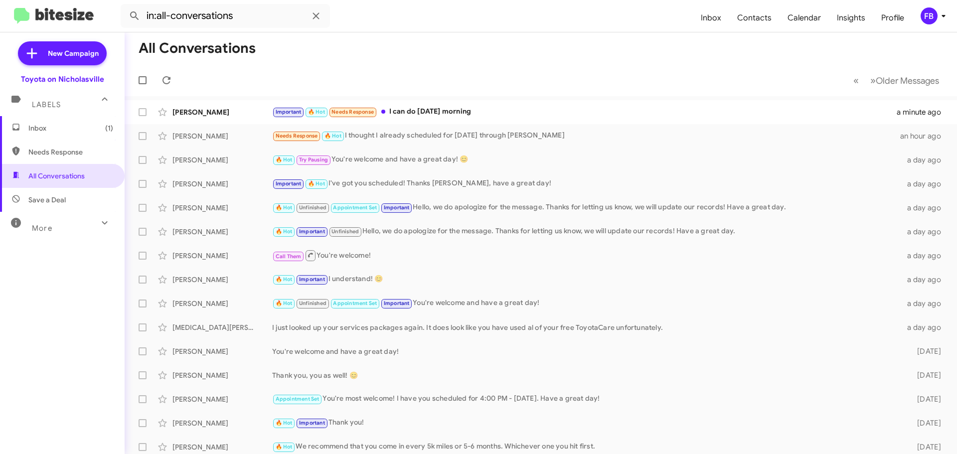 This screenshot has width=957, height=454. I want to click on div: I understand! 😊, so click(587, 279).